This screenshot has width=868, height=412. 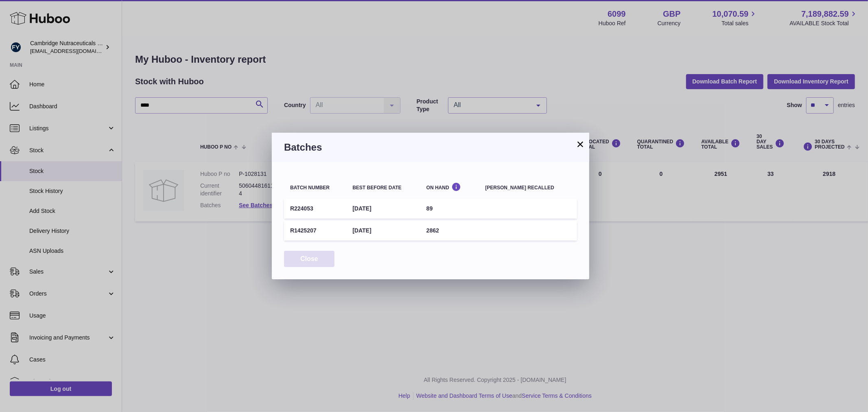 What do you see at coordinates (315, 230) in the screenshot?
I see `td: R1425207` at bounding box center [315, 230].